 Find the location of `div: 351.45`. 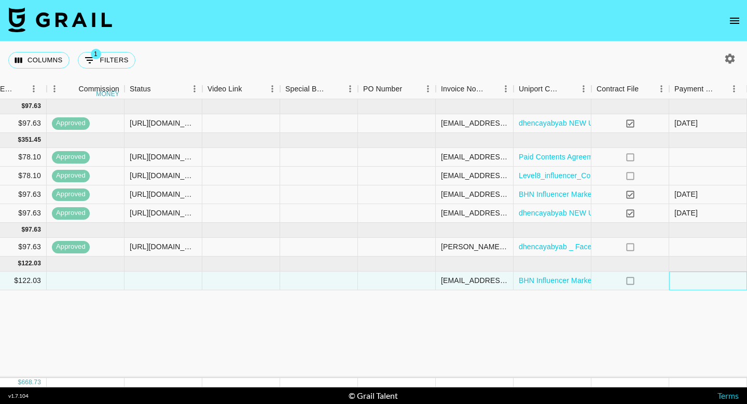

div: 351.45 is located at coordinates (31, 140).